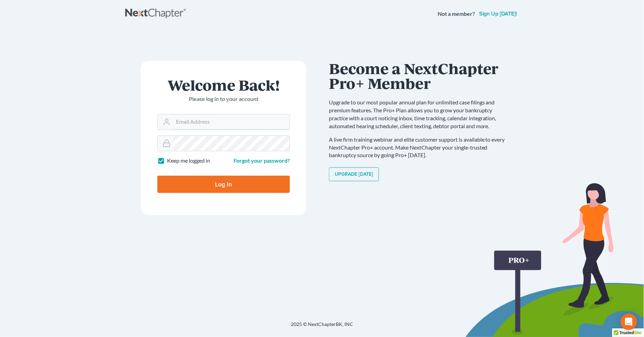  What do you see at coordinates (420, 147) in the screenshot?
I see `p: A live firm training webinar and elite customer support is available to every NextChapter Pro+ ac...` at bounding box center [420, 147].